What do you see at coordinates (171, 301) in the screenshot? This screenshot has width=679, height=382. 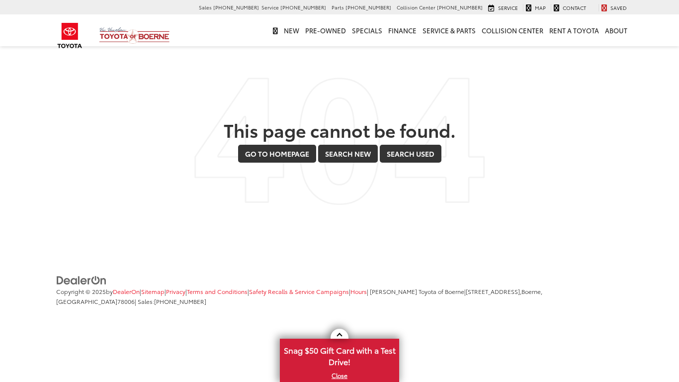 I see `span: | Sales:` at bounding box center [171, 301].